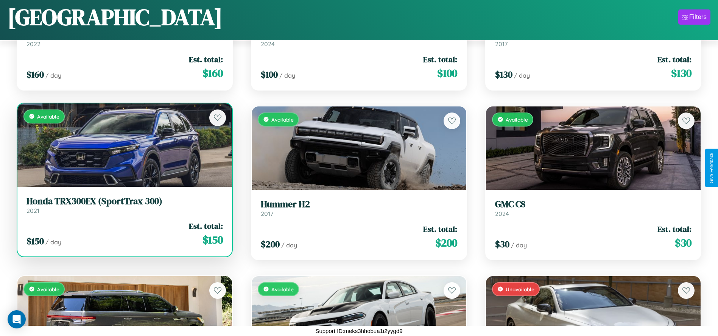 Image resolution: width=718 pixels, height=336 pixels. Describe the element at coordinates (359, 208) in the screenshot. I see `a: Hummer H22017` at that location.